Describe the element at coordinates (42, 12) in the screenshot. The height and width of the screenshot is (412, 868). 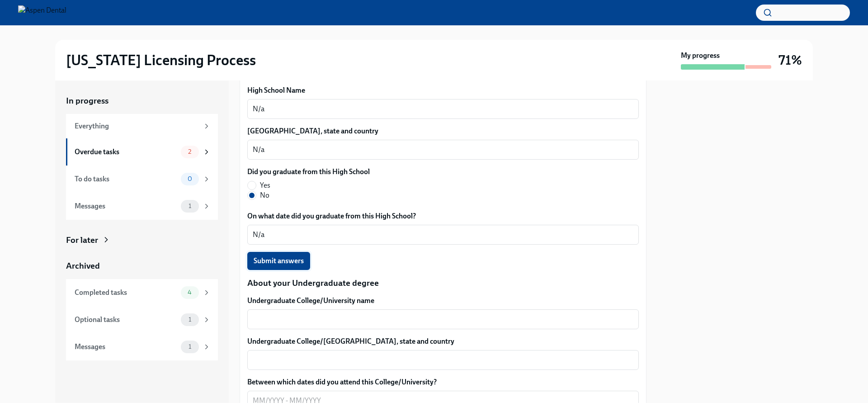
I see `img: Aspen Dental` at that location.